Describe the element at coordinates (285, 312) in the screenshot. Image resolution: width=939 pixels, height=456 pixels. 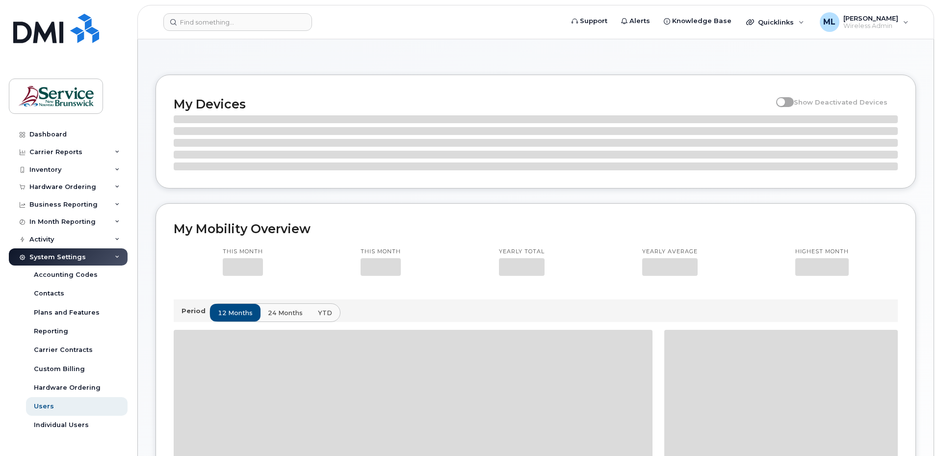
I see `span: 24 months` at that location.